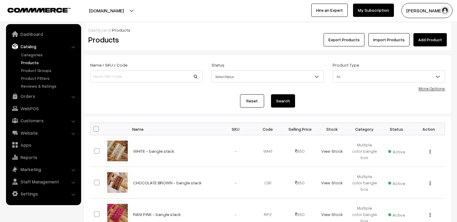  I want to click on button: Search, so click(283, 101).